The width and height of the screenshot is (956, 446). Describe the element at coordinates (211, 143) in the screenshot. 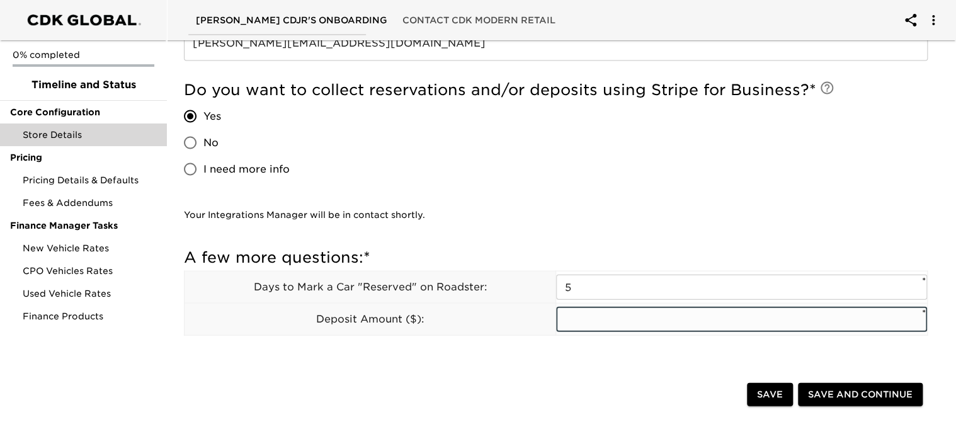

I see `span: No` at that location.